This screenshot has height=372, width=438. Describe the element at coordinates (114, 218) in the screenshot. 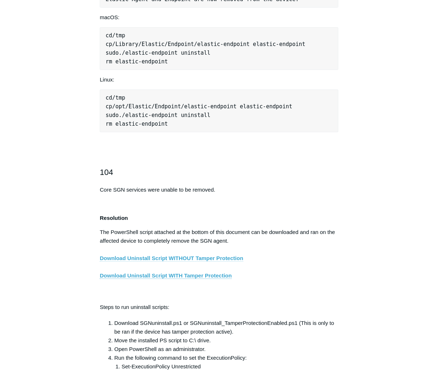

I see `strong: Resolution` at that location.